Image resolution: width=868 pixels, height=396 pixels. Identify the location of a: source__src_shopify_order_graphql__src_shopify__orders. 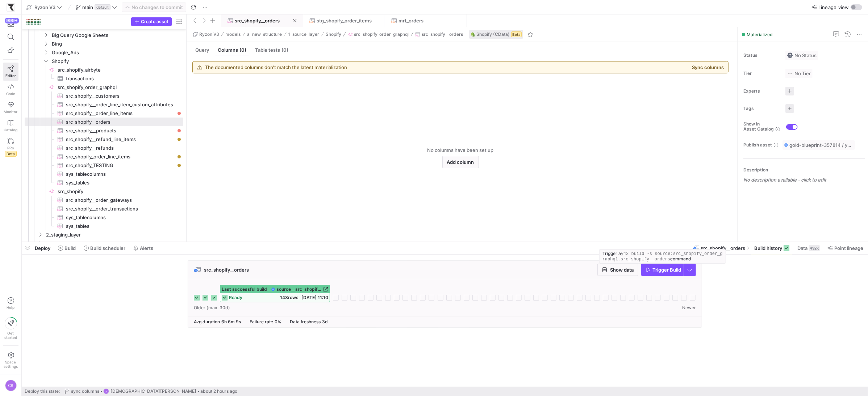
(299, 290).